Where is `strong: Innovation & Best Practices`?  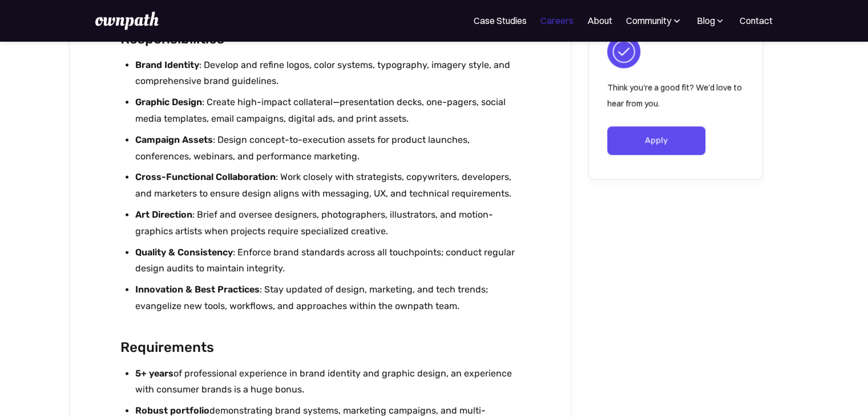
strong: Innovation & Best Practices is located at coordinates (197, 289).